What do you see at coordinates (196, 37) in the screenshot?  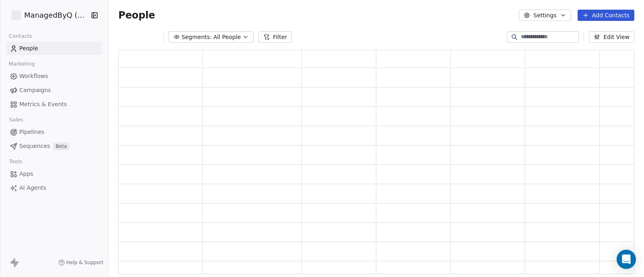 I see `span: Segments:` at bounding box center [196, 37].